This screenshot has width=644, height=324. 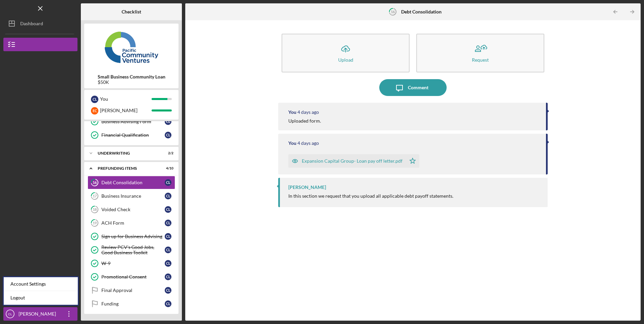 What do you see at coordinates (131, 12) in the screenshot?
I see `b: Checklist` at bounding box center [131, 12].